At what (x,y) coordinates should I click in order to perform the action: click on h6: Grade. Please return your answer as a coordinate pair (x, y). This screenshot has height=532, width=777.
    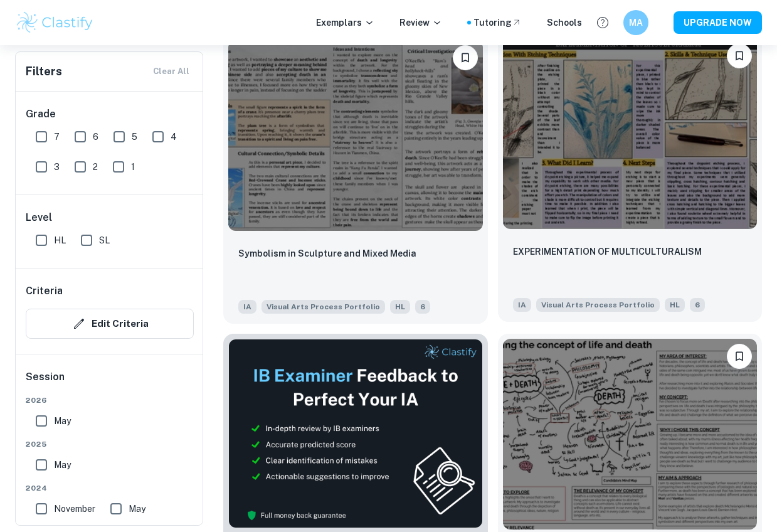
    Looking at the image, I should click on (110, 114).